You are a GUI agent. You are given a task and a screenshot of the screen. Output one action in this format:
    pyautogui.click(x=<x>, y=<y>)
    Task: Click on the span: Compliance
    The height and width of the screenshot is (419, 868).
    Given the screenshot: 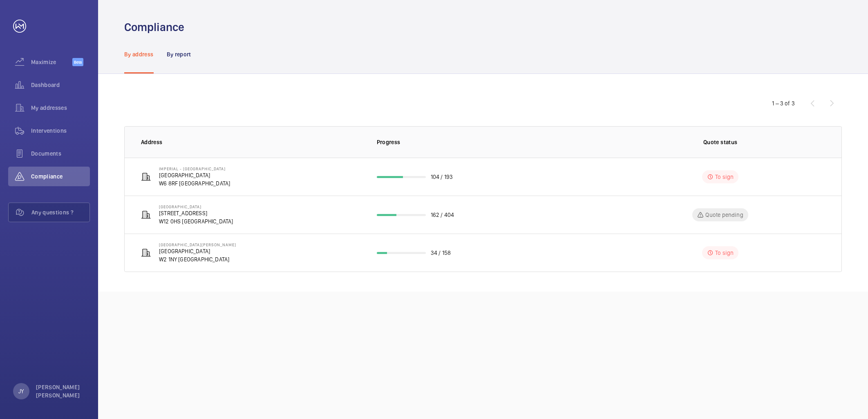 What is the action you would take?
    pyautogui.click(x=60, y=177)
    